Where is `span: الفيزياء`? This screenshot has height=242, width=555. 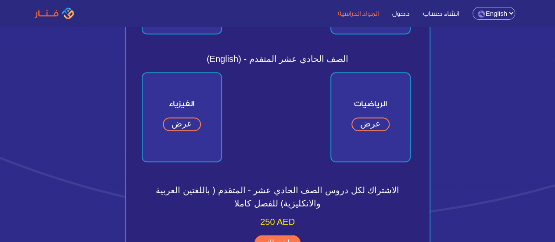 span: الفيزياء is located at coordinates (182, 103).